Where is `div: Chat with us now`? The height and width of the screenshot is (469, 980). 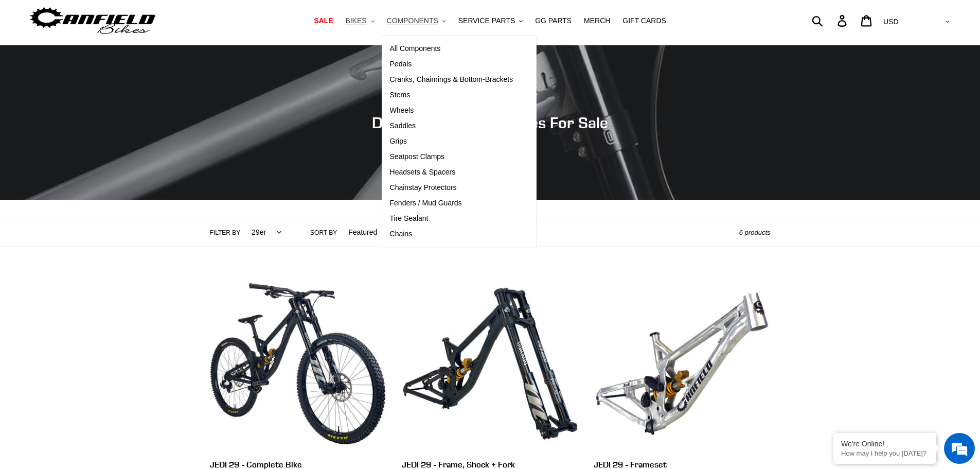
div: Chat with us now is located at coordinates (128, 64).